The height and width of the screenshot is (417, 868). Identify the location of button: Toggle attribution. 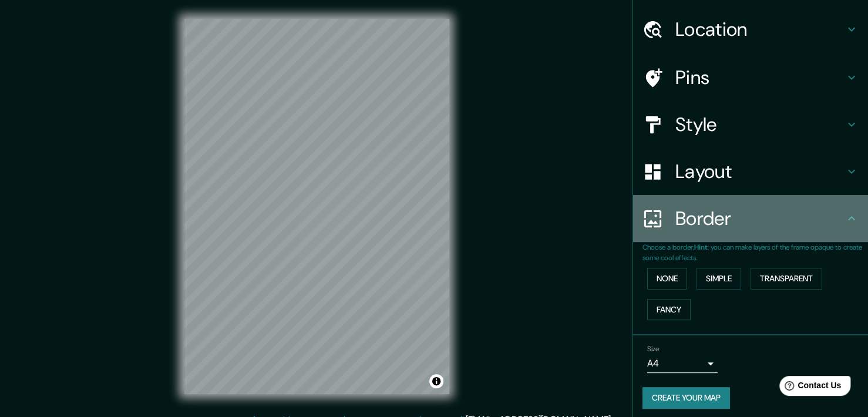
(437, 381).